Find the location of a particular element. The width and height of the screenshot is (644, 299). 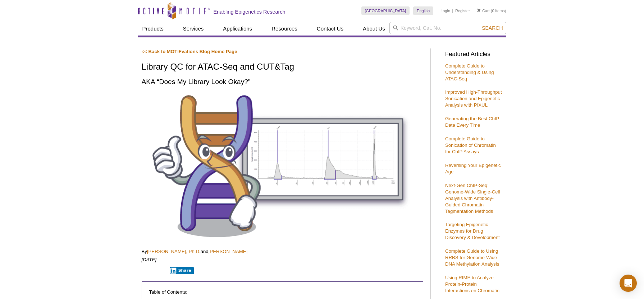

img: Library QC for ATAC-Seq and CUT&Tag is located at coordinates (282, 166).